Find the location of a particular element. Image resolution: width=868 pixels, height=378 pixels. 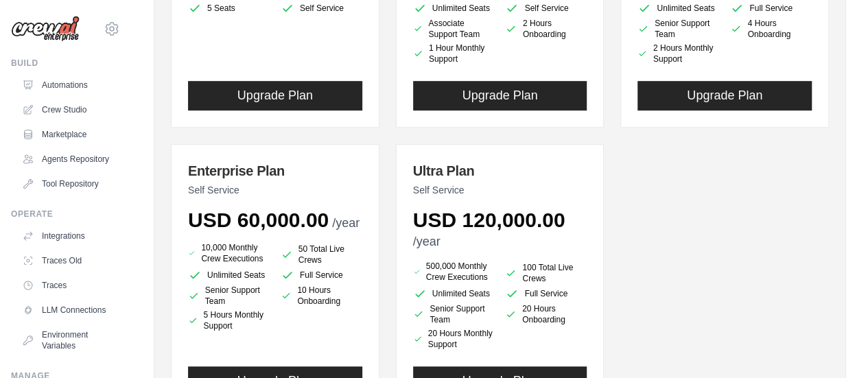

li: 100 Total Live Crews is located at coordinates (546, 272).